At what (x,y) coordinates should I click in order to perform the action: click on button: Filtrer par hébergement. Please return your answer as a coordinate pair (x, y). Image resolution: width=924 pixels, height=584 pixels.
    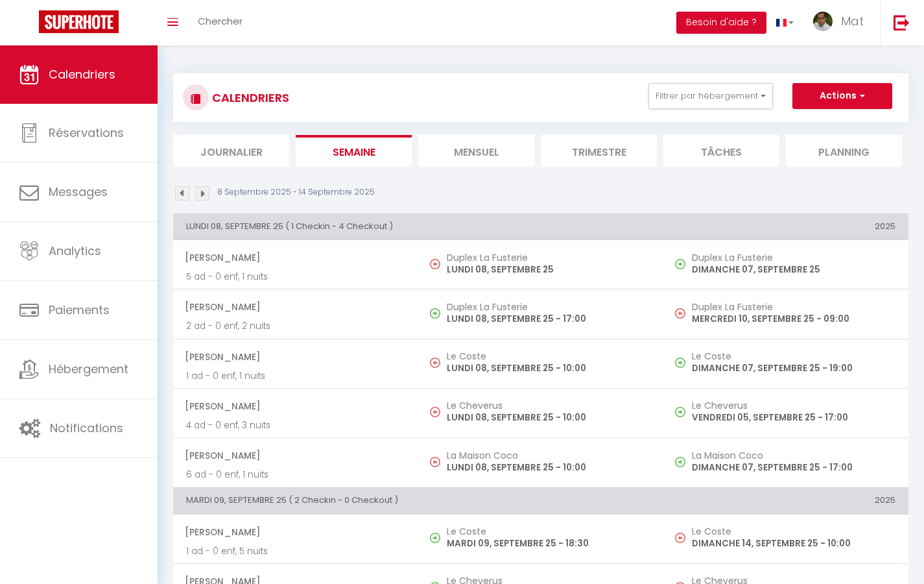
    Looking at the image, I should click on (711, 96).